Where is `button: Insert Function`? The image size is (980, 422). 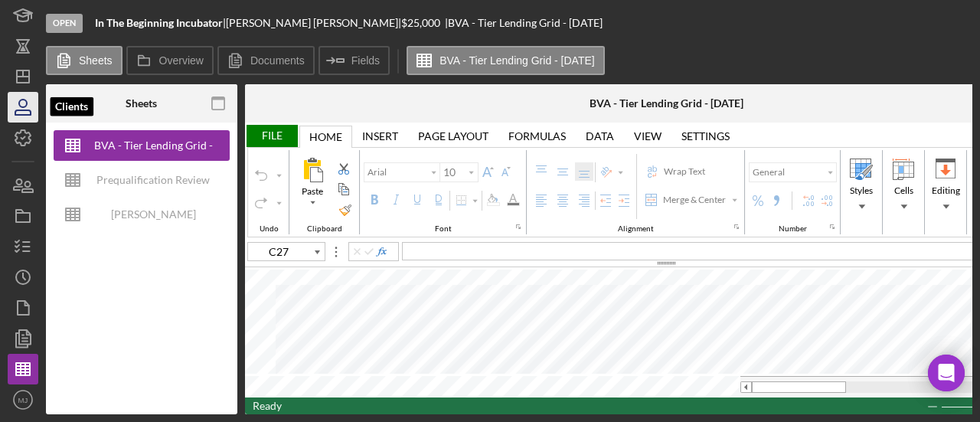
button: Insert Function is located at coordinates (381, 252).